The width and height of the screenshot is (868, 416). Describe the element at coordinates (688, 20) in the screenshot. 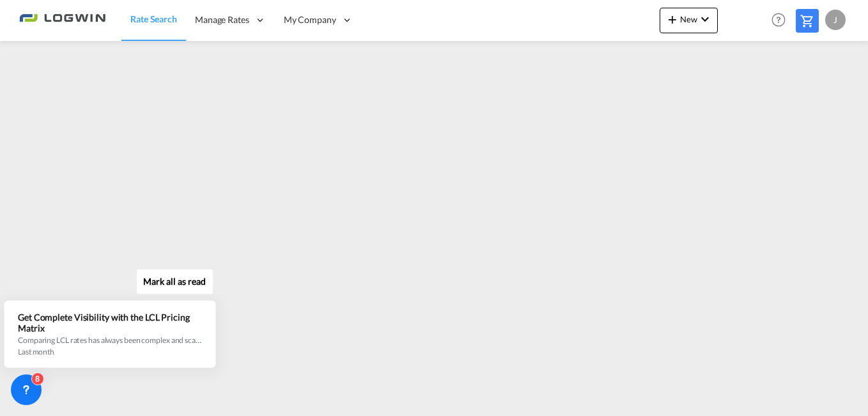

I see `button: icon-plus 400-fgNewicon-chevron-down` at that location.